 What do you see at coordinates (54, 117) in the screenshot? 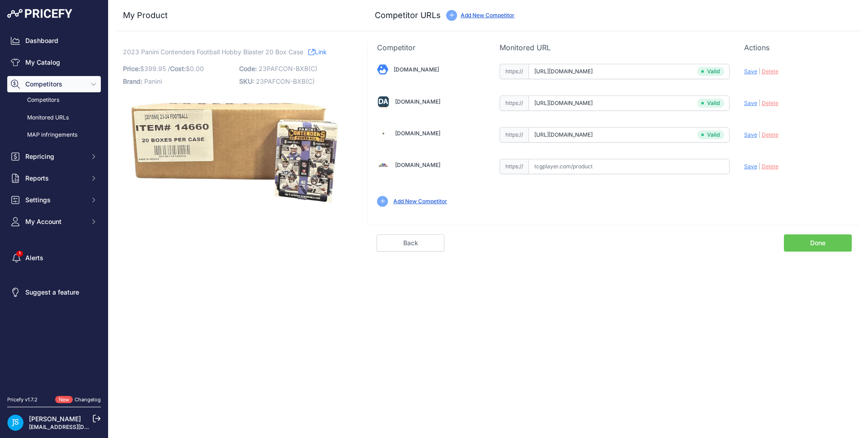
I see `a: Monitored URLs` at bounding box center [54, 117].